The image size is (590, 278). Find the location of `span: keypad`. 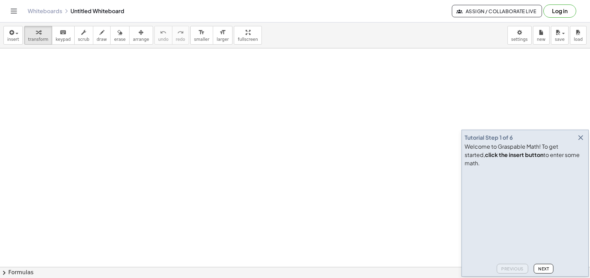

span: keypad is located at coordinates (63, 39).